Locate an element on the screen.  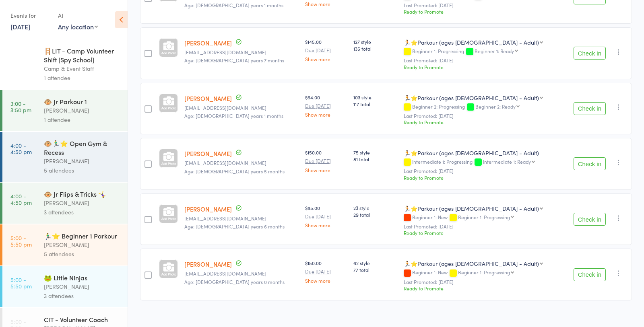
div: $145.00 is located at coordinates (326, 50).